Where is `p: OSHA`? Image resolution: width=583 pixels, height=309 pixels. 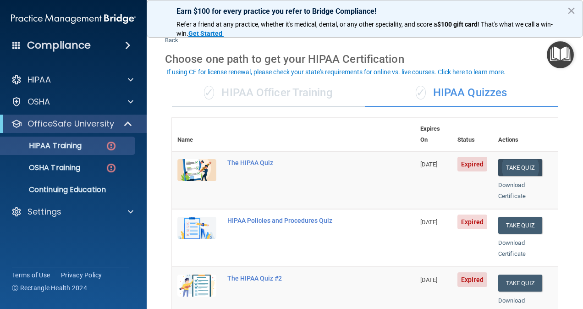 p: OSHA is located at coordinates (39, 102).